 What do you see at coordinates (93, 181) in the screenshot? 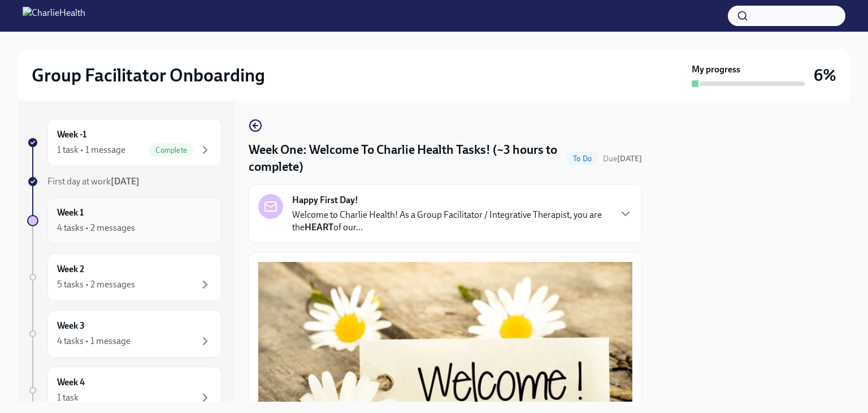
I see `span: First day at work` at bounding box center [93, 181].